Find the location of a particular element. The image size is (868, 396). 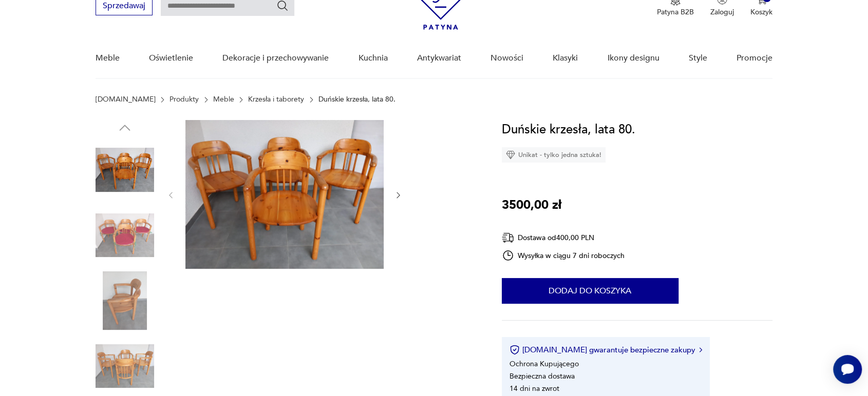

li: 14 dni na zwrot is located at coordinates (534, 389).